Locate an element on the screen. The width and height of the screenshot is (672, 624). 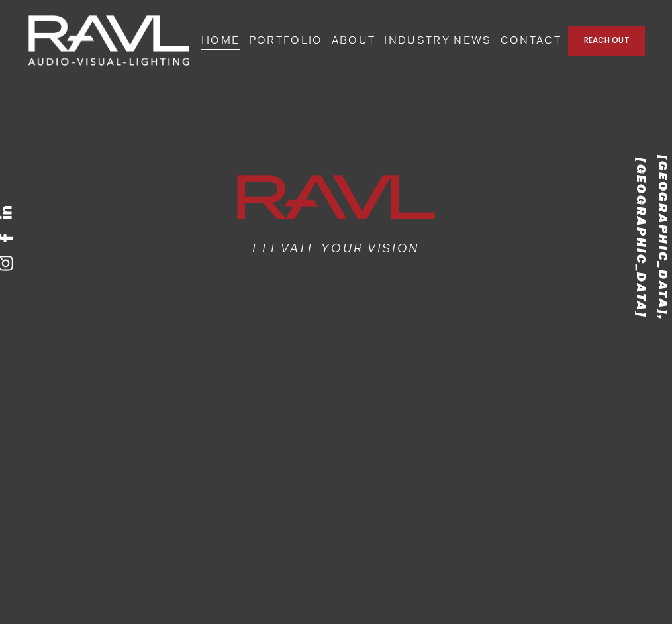
a: CONTACT is located at coordinates (531, 40).